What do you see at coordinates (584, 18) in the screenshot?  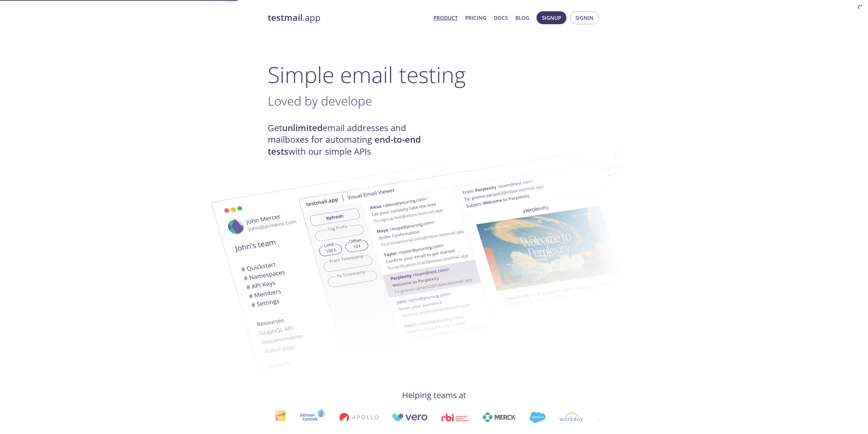 I see `button: Signin` at bounding box center [584, 18].